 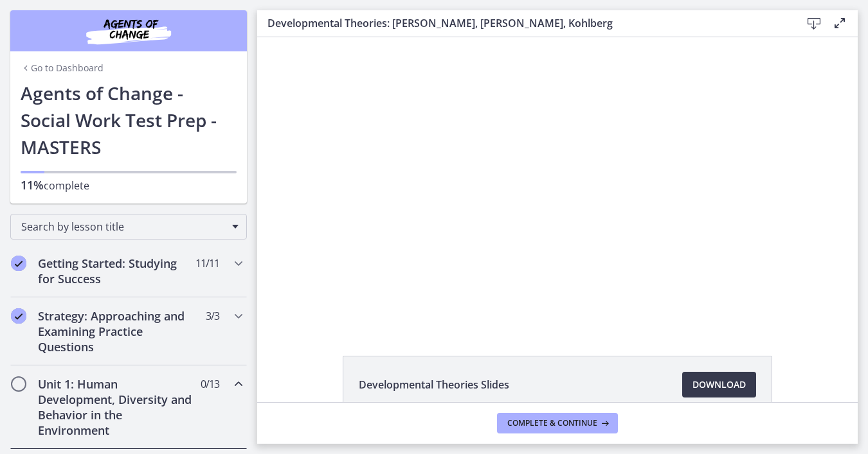 What do you see at coordinates (129, 31) in the screenshot?
I see `img: Agents of Change` at bounding box center [129, 31].